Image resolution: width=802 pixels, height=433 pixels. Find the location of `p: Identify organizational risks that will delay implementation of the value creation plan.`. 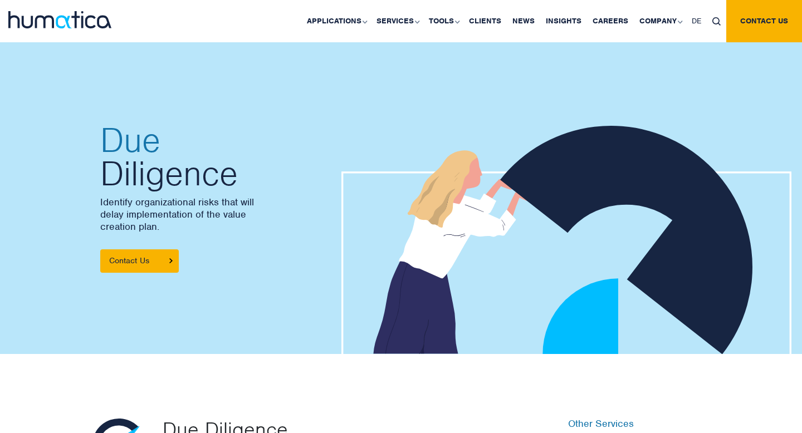

p: Identify organizational risks that will delay implementation of the value creation plan. is located at coordinates (245, 214).